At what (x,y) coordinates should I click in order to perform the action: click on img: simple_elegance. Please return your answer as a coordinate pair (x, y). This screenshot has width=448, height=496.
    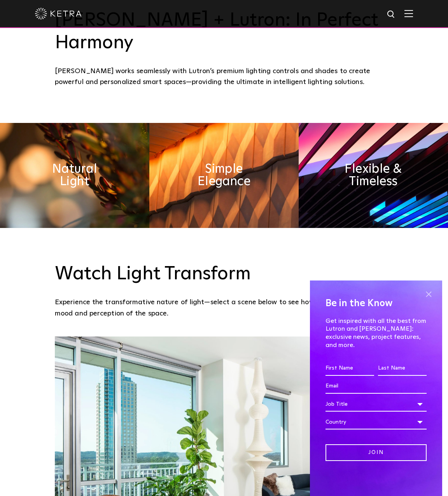
    Looking at the image, I should click on (224, 175).